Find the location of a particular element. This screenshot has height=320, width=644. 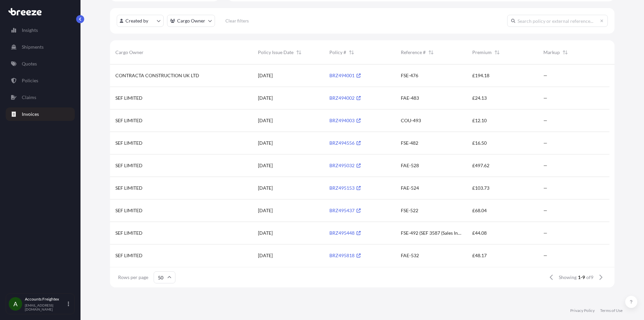

span: £68.04 is located at coordinates (479, 210).